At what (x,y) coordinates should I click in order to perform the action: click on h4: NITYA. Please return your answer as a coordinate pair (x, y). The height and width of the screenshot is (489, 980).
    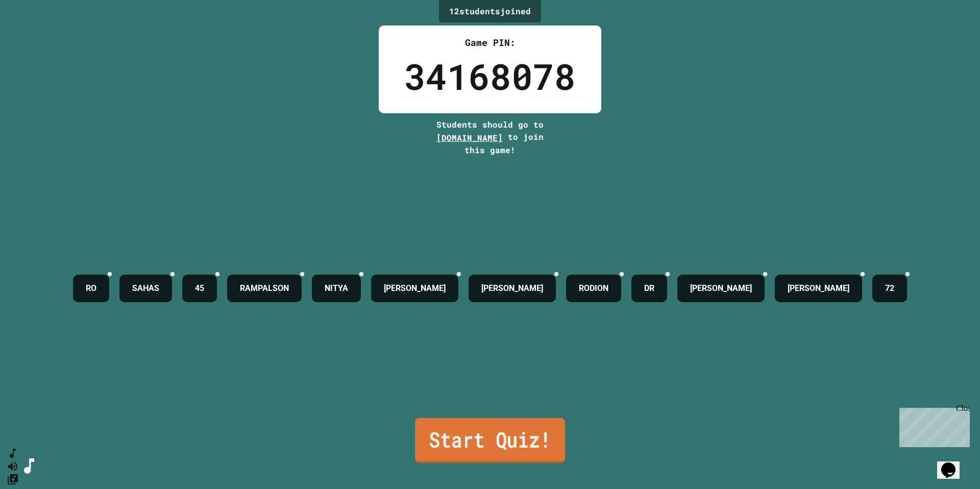
    Looking at the image, I should click on (336, 289).